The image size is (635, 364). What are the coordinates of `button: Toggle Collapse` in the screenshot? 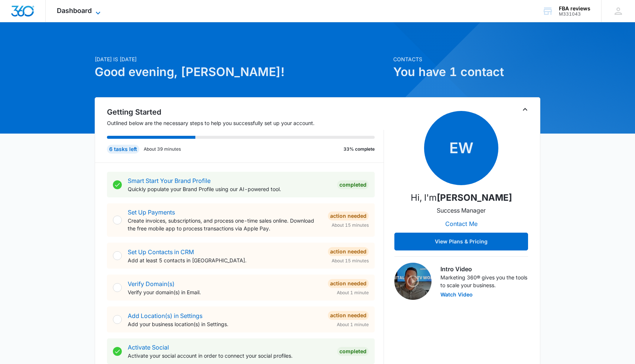 It's located at (525, 109).